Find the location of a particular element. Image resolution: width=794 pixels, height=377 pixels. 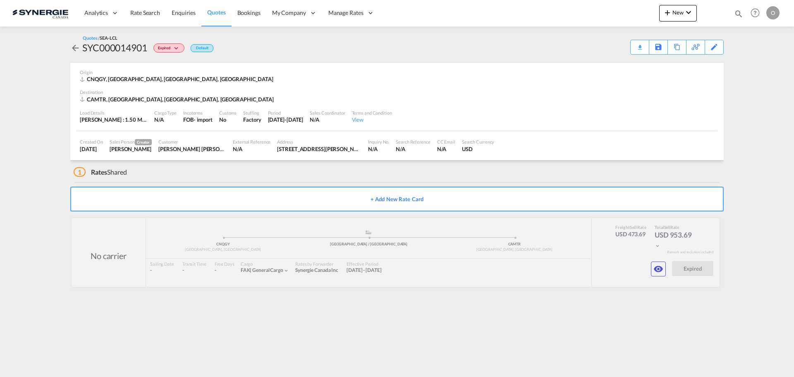

div: FOB is located at coordinates (188, 120).